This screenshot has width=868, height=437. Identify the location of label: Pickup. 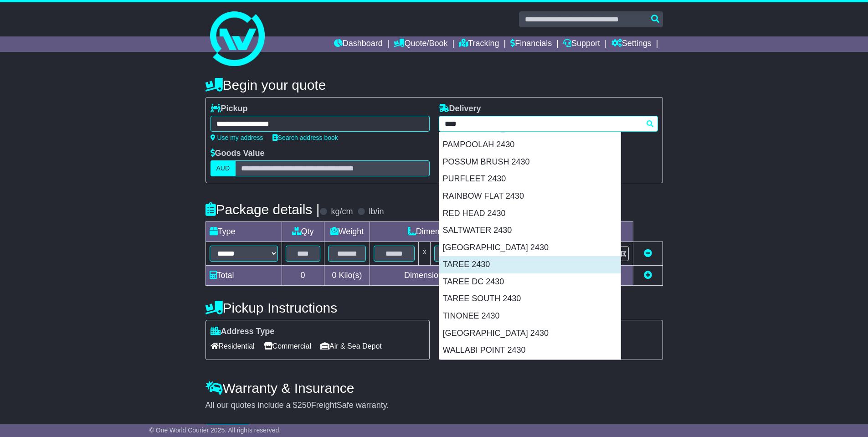
(229, 109).